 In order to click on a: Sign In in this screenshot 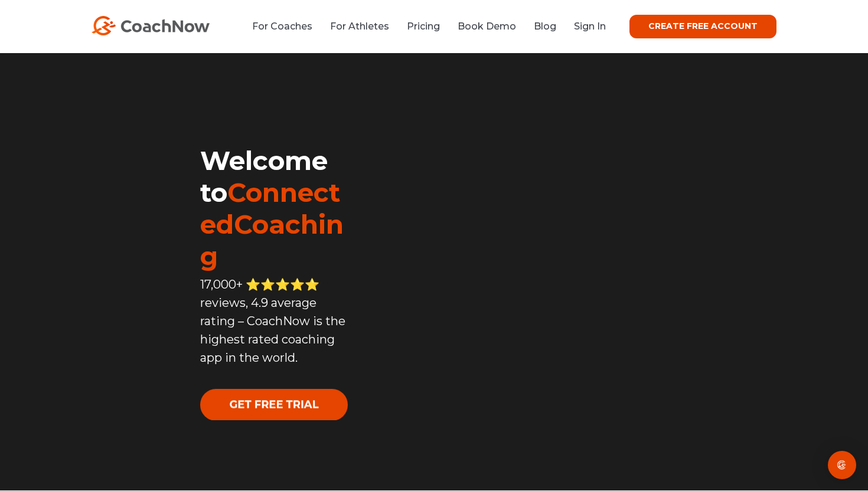, I will do `click(590, 26)`.